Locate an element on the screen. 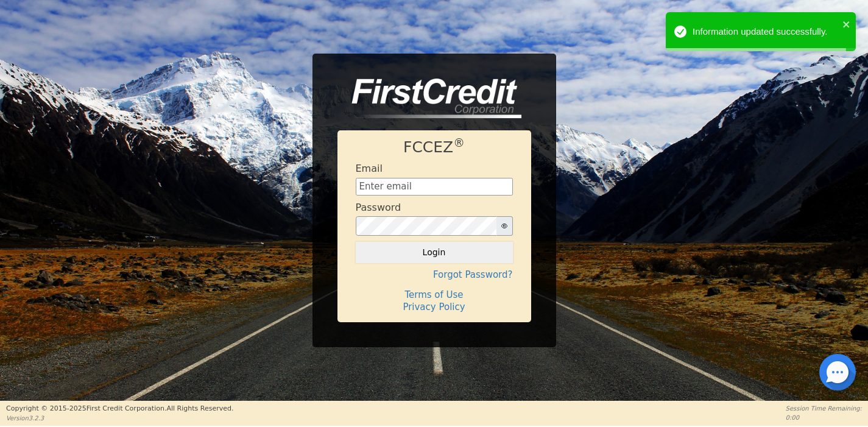 The image size is (868, 427). h4: Terms of Use is located at coordinates (434, 295).